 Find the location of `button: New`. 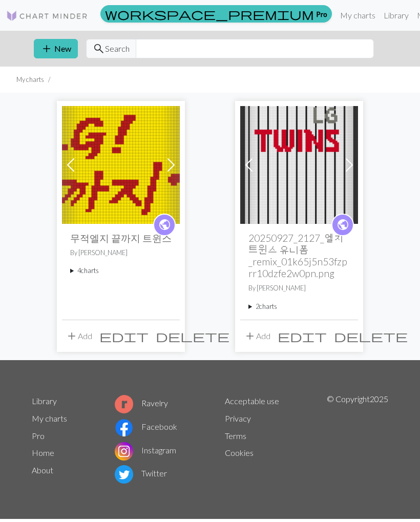

button: New is located at coordinates (56, 49).